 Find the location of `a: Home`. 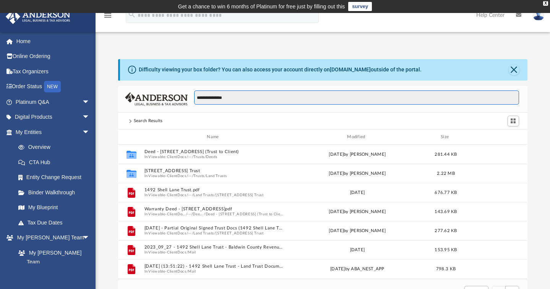

a: Home is located at coordinates (53, 41).